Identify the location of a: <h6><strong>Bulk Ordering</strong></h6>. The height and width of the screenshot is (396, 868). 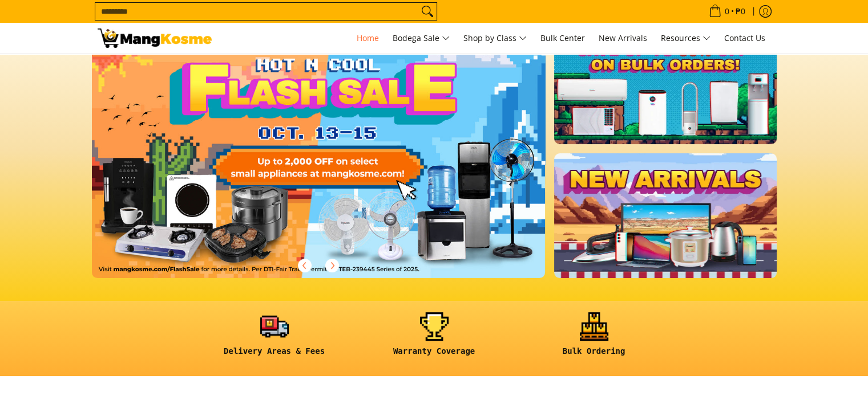
(594, 339).